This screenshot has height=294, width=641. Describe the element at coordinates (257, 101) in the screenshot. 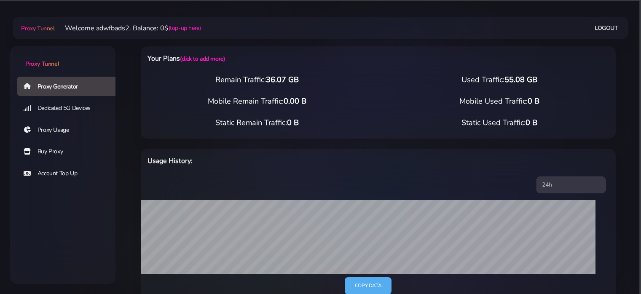

I see `div: Mobile Remain Traffic:` at that location.